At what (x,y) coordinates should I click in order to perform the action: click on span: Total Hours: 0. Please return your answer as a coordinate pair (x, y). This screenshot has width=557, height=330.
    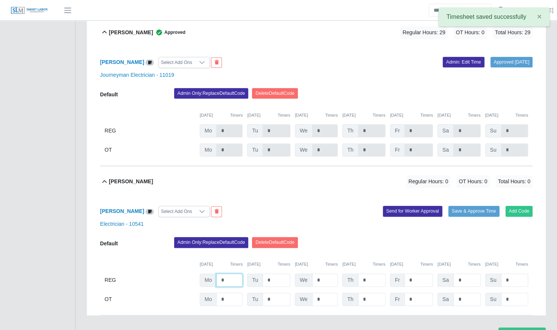
    Looking at the image, I should click on (514, 181).